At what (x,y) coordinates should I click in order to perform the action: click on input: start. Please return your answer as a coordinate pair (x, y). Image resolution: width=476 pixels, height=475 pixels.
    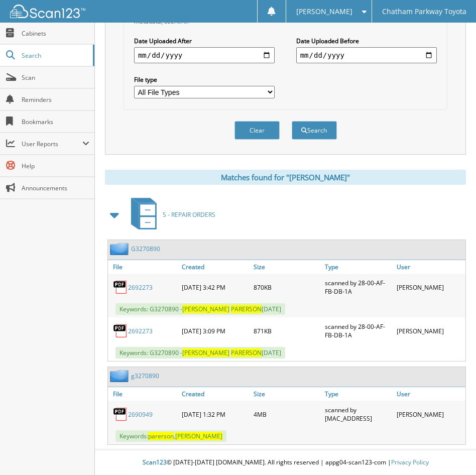
    Looking at the image, I should click on (204, 56).